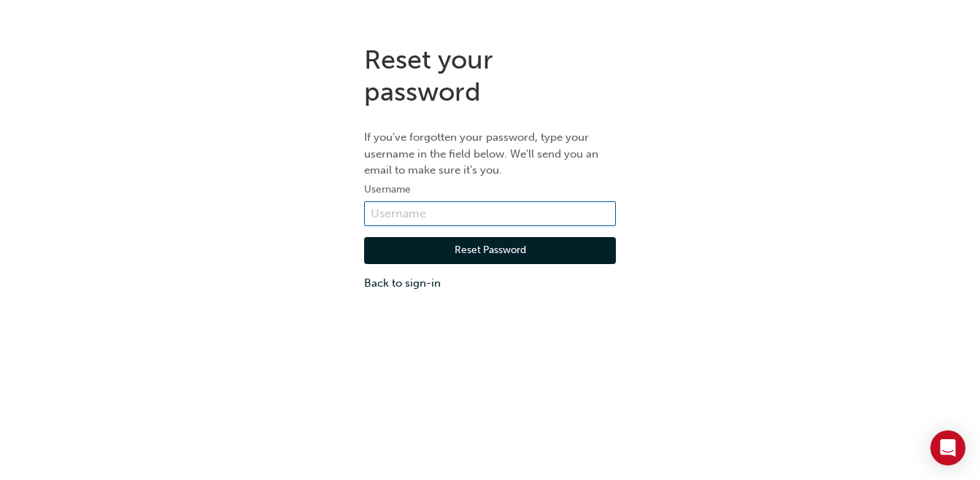 Image resolution: width=980 pixels, height=480 pixels. Describe the element at coordinates (490, 75) in the screenshot. I see `h1: Reset your password` at that location.